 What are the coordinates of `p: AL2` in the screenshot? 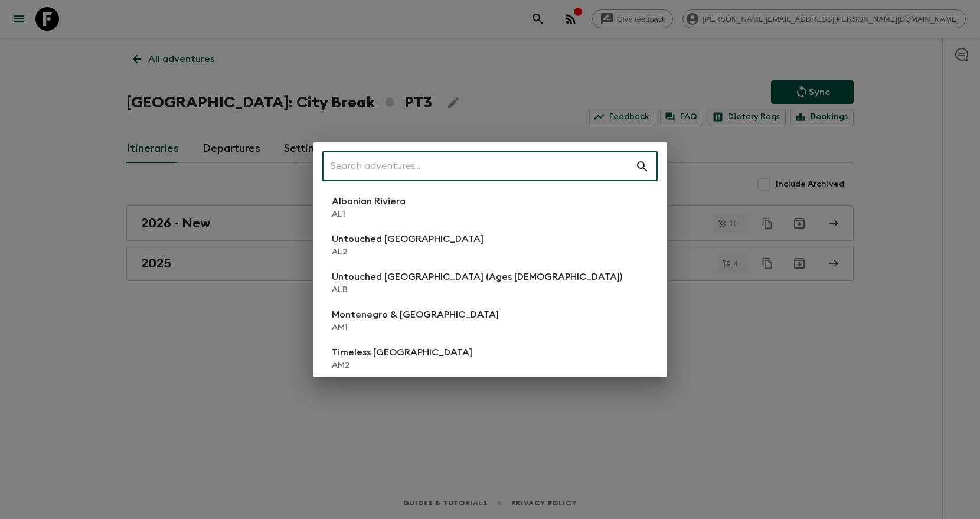 It's located at (407, 252).